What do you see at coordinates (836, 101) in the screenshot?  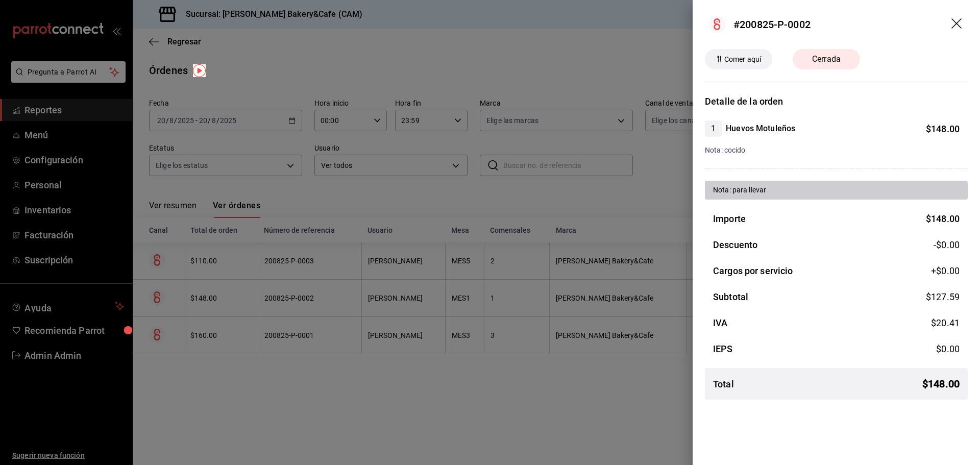 I see `h3: Detalle de la orden` at bounding box center [836, 101].